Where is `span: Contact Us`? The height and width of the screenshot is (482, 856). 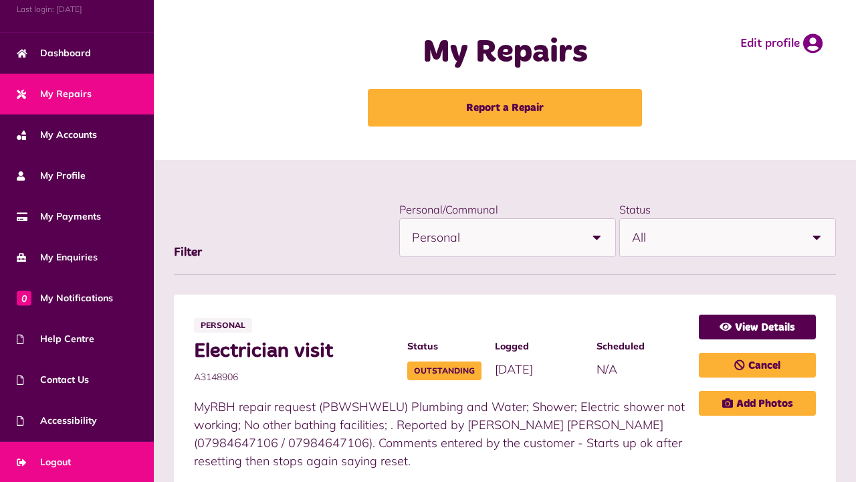 span: Contact Us is located at coordinates (53, 379).